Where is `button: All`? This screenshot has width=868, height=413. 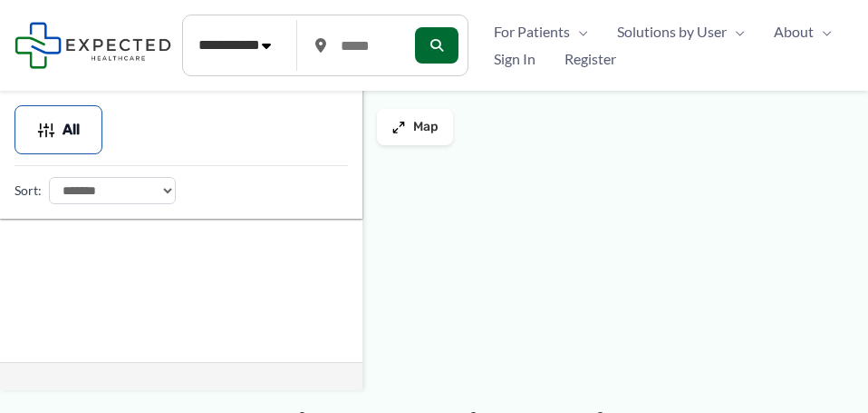
button: All is located at coordinates (58, 130).